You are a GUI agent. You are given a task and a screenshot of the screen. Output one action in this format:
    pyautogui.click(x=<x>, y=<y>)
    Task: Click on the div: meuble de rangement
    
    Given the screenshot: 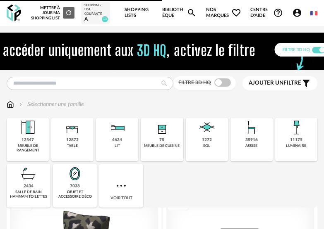 What is the action you would take?
    pyautogui.click(x=28, y=148)
    